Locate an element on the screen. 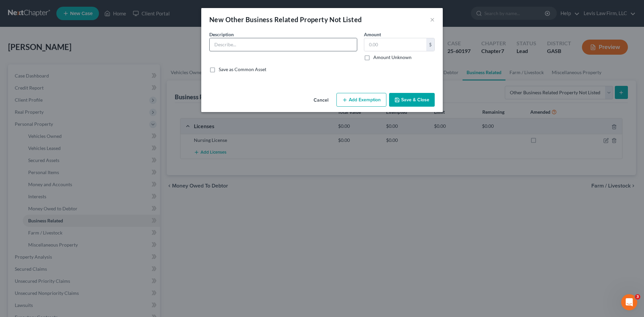 This screenshot has width=644, height=317. button: Cancel is located at coordinates (321, 101).